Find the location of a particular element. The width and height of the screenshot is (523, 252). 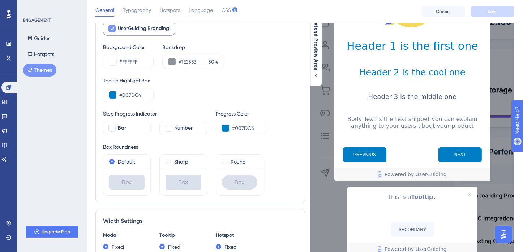

button: Previous is located at coordinates (365, 155).